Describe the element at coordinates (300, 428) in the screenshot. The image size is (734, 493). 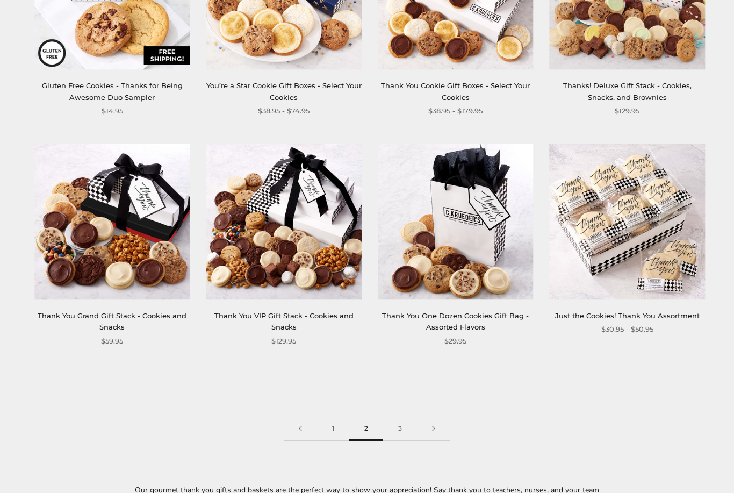
I see `a: Previous page` at that location.